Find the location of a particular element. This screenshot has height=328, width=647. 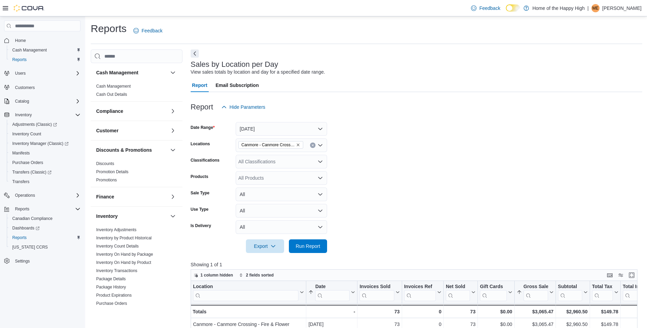

img: Cova is located at coordinates (29, 8).